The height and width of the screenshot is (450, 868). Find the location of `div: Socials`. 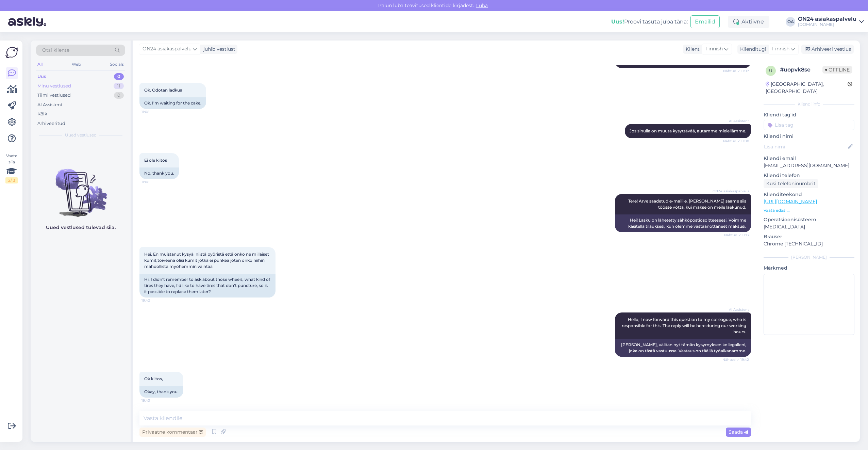

div: Socials is located at coordinates (117, 64).